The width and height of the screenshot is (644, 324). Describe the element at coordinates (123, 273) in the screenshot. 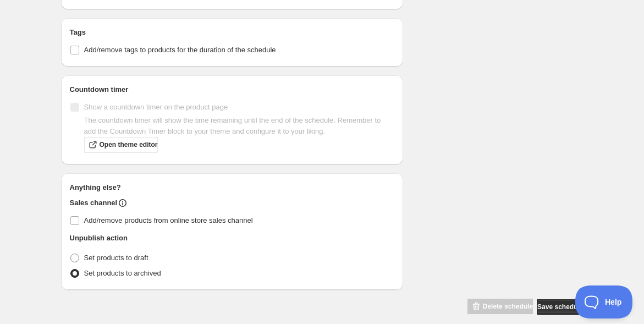

I see `span: Set products to archived` at that location.